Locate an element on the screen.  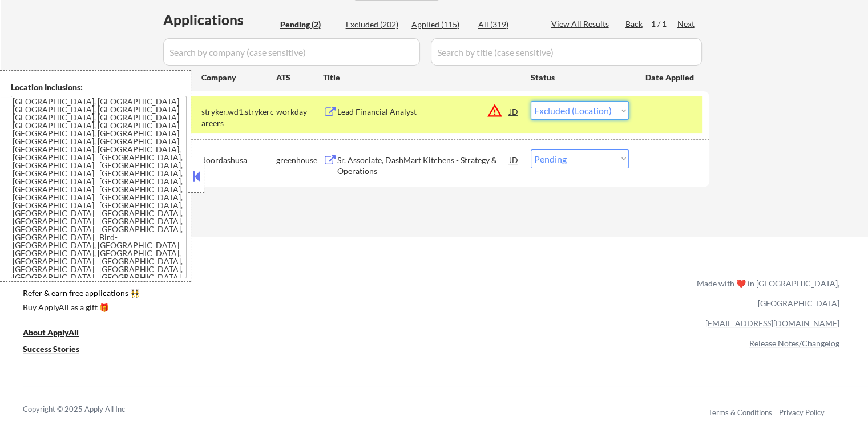
div: Company is located at coordinates (239, 78).